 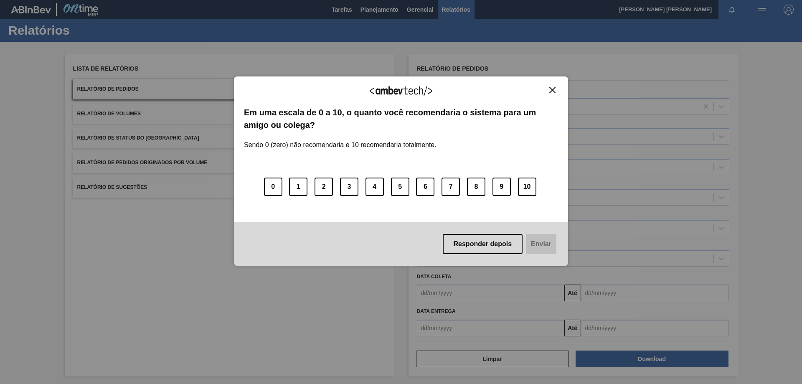 I want to click on button: 3, so click(x=349, y=187).